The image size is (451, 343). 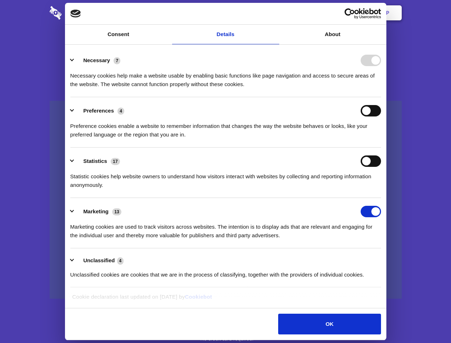 What do you see at coordinates (225, 13) in the screenshot?
I see `a: Pricing` at bounding box center [225, 13].